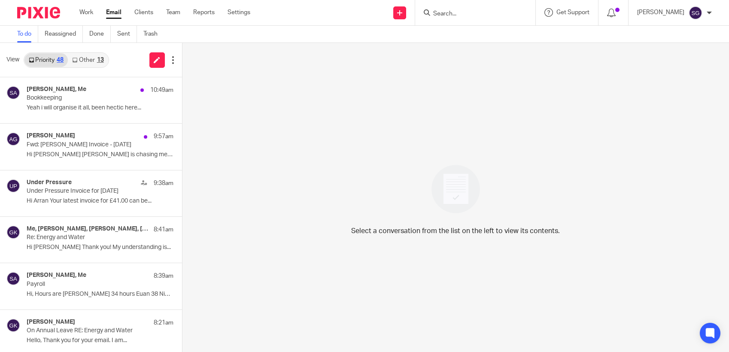  Describe the element at coordinates (164, 137) in the screenshot. I see `p: 9:57am` at that location.